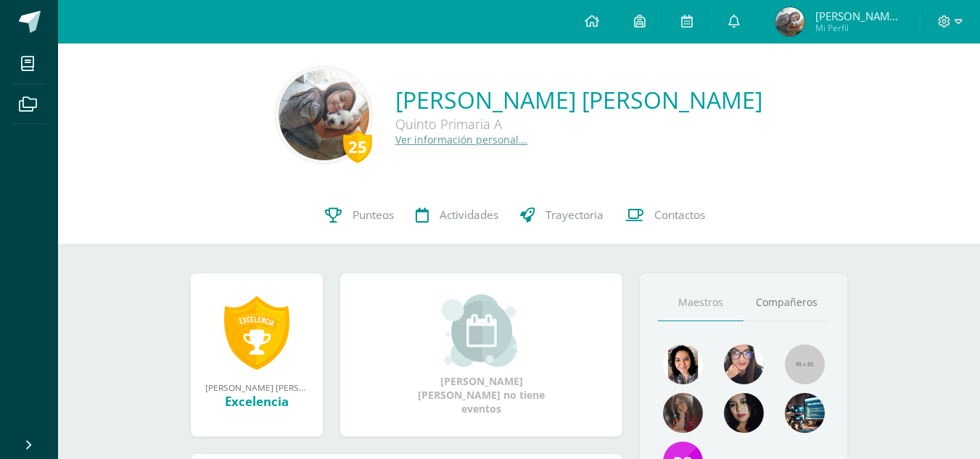  What do you see at coordinates (859, 27) in the screenshot?
I see `span: Mi Perfil` at bounding box center [859, 27].